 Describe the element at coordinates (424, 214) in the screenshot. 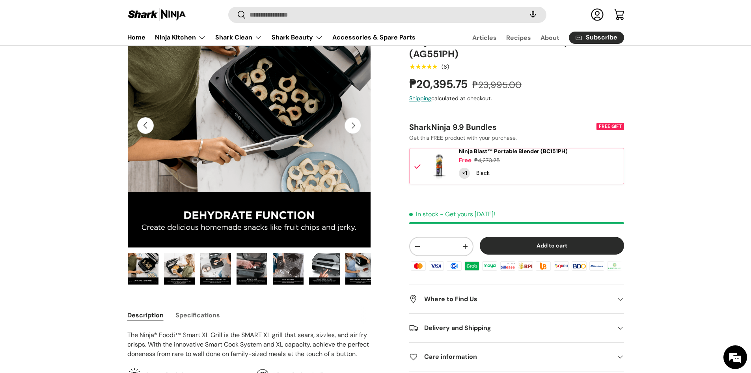

I see `span: In stock` at that location.